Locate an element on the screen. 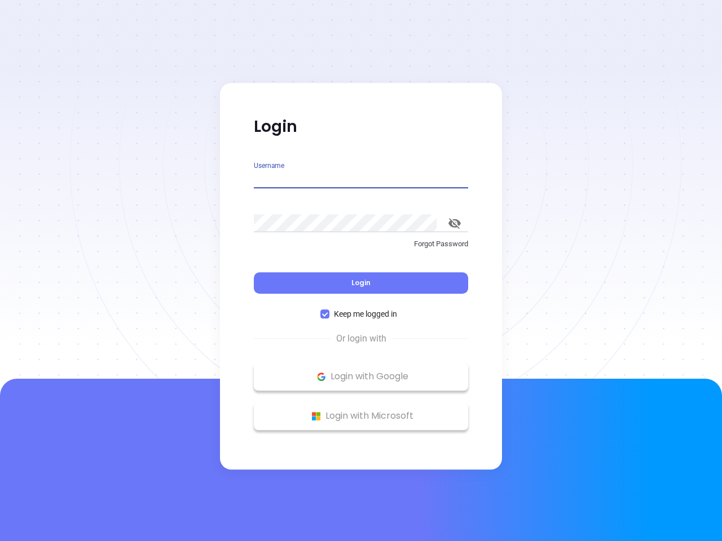 This screenshot has width=722, height=541. a: Forgot Password is located at coordinates (361, 249).